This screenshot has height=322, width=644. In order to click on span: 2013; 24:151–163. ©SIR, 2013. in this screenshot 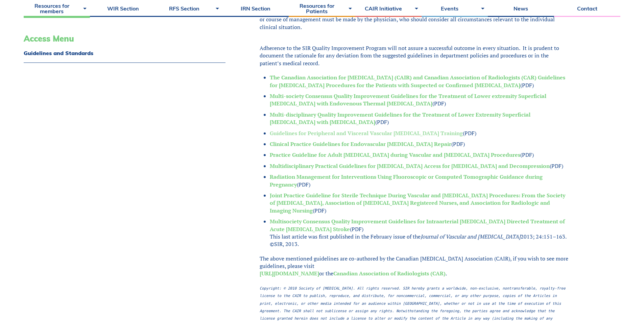, I will do `click(418, 240)`.